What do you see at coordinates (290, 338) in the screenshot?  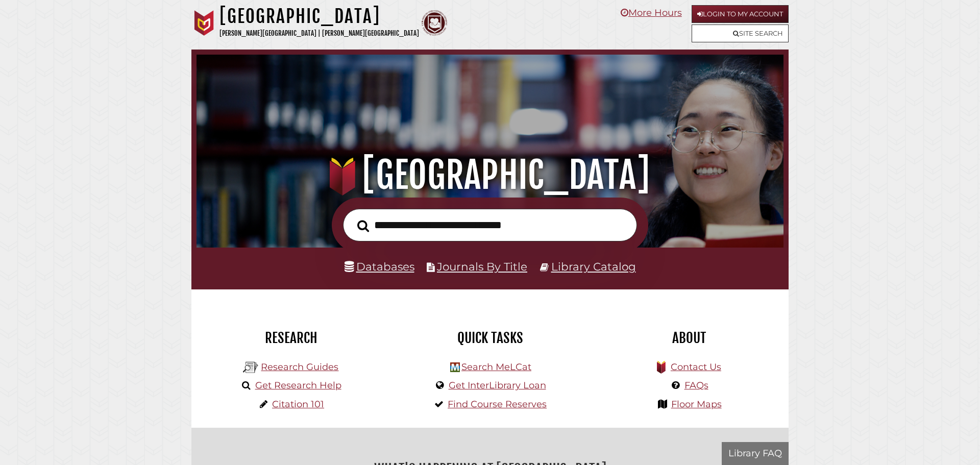 I see `h2: Research` at bounding box center [290, 338].